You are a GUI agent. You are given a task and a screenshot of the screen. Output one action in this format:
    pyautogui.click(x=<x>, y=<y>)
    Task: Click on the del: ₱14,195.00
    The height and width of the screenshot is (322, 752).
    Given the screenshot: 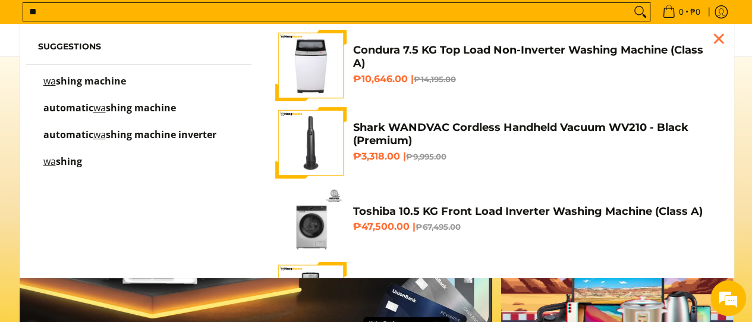 What is the action you would take?
    pyautogui.click(x=434, y=79)
    